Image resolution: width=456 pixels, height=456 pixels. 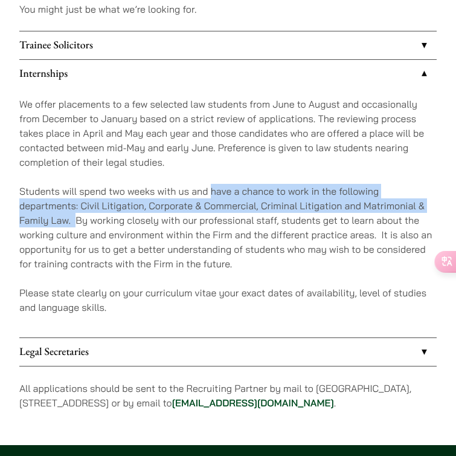 I want to click on p: We offer placements to a few selected law students from June to August and occasionally from Dece..., so click(x=228, y=133).